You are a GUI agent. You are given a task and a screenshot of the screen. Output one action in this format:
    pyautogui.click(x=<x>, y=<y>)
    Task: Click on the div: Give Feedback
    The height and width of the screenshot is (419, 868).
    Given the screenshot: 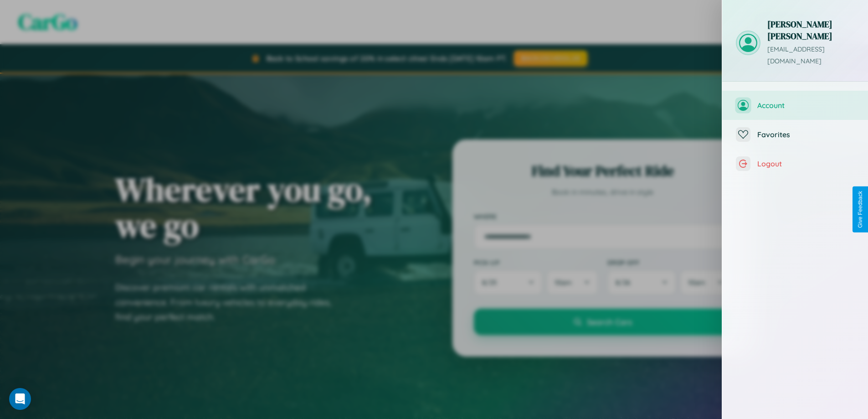 What is the action you would take?
    pyautogui.click(x=860, y=209)
    